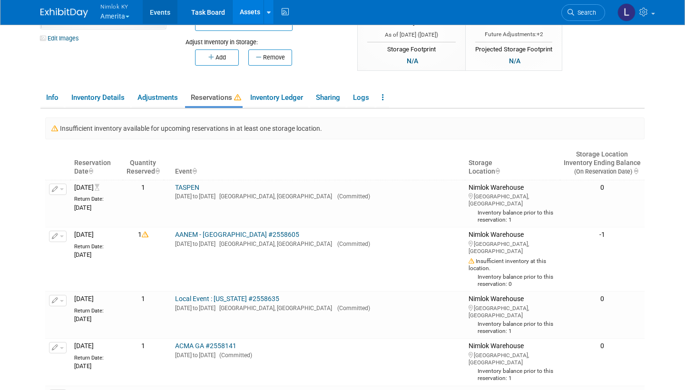  What do you see at coordinates (276, 98) in the screenshot?
I see `a: Inventory Ledger` at bounding box center [276, 98].